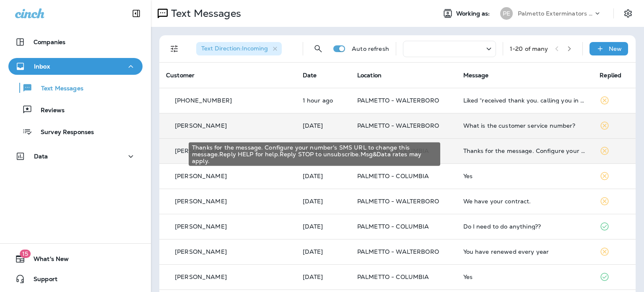 The image size is (644, 292). What do you see at coordinates (476, 75) in the screenshot?
I see `span: Message` at bounding box center [476, 75].